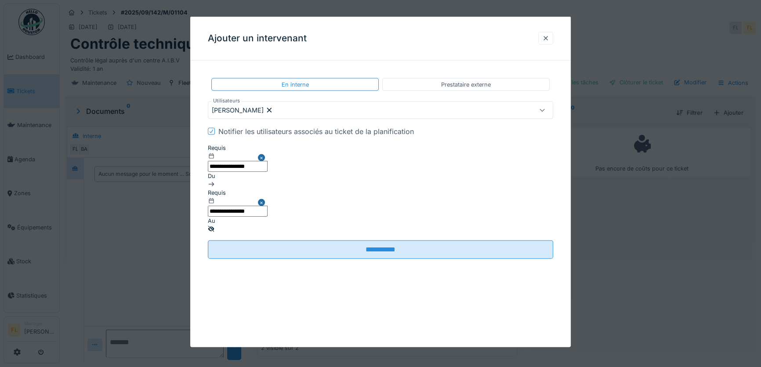 The width and height of the screenshot is (761, 367). Describe the element at coordinates (211, 175) in the screenshot. I see `label: Du` at that location.